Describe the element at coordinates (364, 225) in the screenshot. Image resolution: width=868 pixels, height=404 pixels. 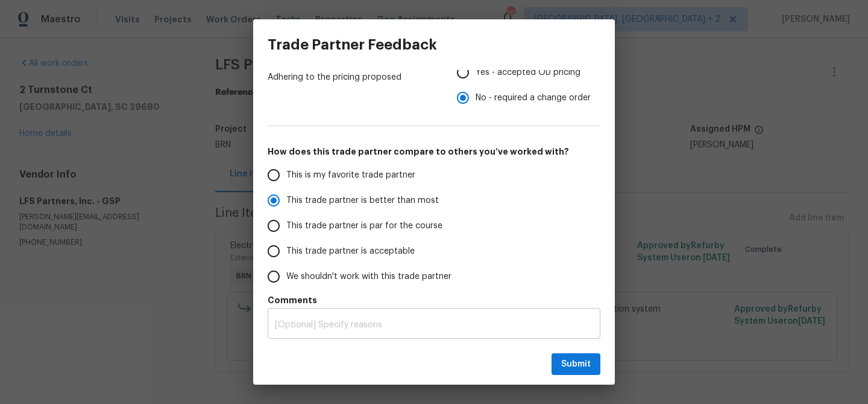
I see `span: This trade partner is par for the course` at that location.